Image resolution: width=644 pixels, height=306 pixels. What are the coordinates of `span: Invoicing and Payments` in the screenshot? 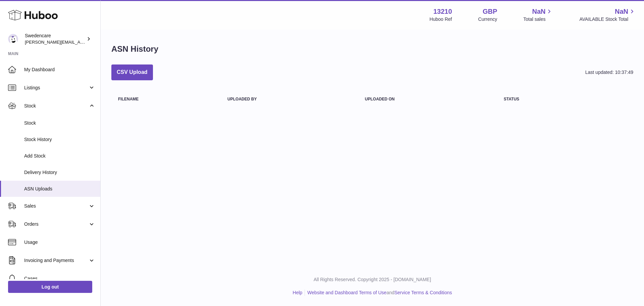 It's located at (56, 260).